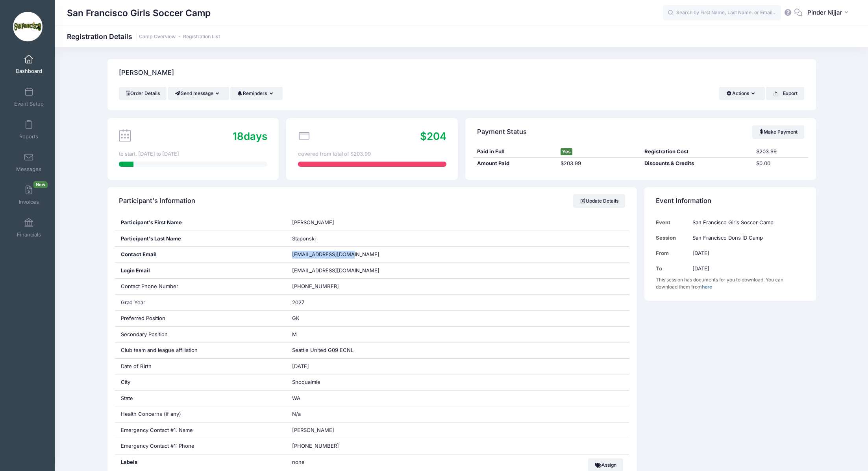 This screenshot has width=868, height=471. Describe the element at coordinates (200, 430) in the screenshot. I see `div: Emergency Contact #1: Name` at that location.